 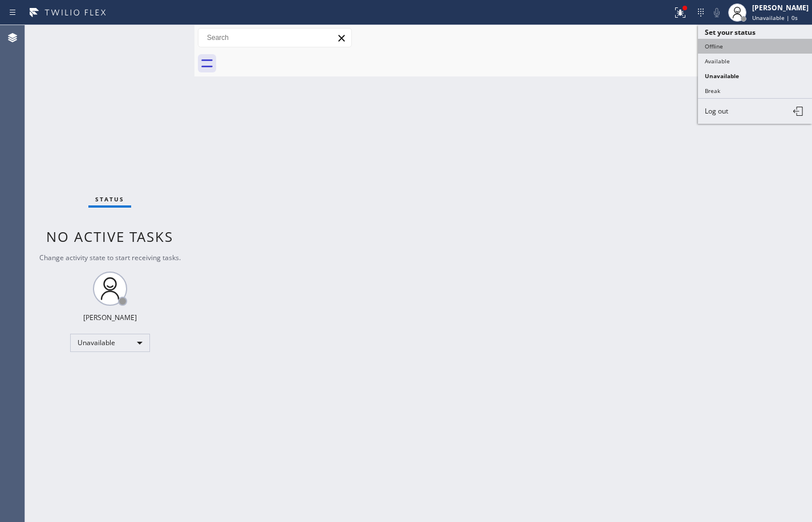 What do you see at coordinates (717, 12) in the screenshot?
I see `button: Mute` at bounding box center [717, 12].